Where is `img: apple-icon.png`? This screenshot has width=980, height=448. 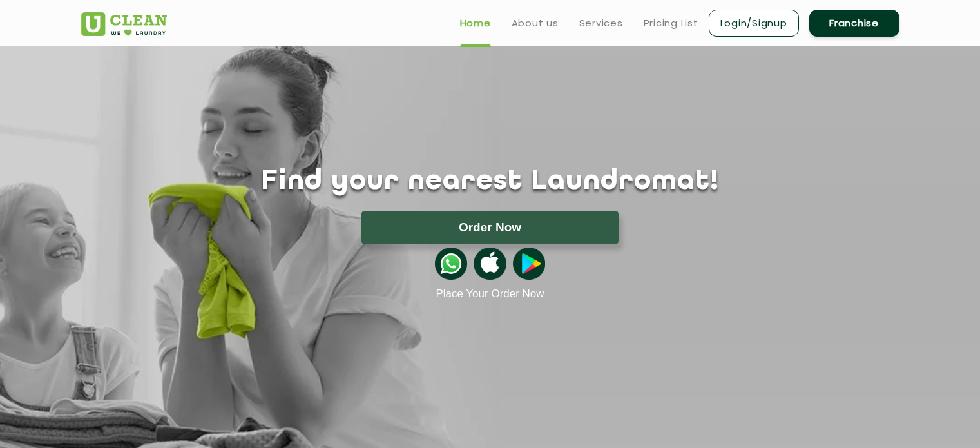
img: apple-icon.png is located at coordinates (489, 263).